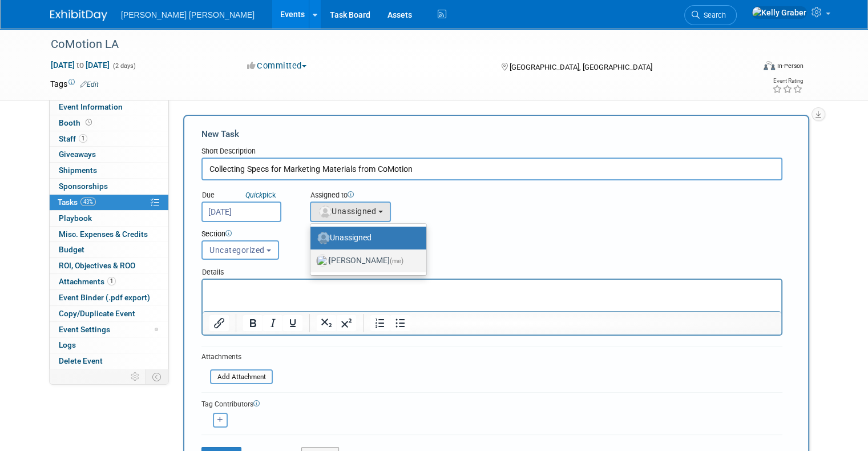 The width and height of the screenshot is (868, 451). Describe the element at coordinates (254, 195) in the screenshot. I see `i: Quick` at that location.